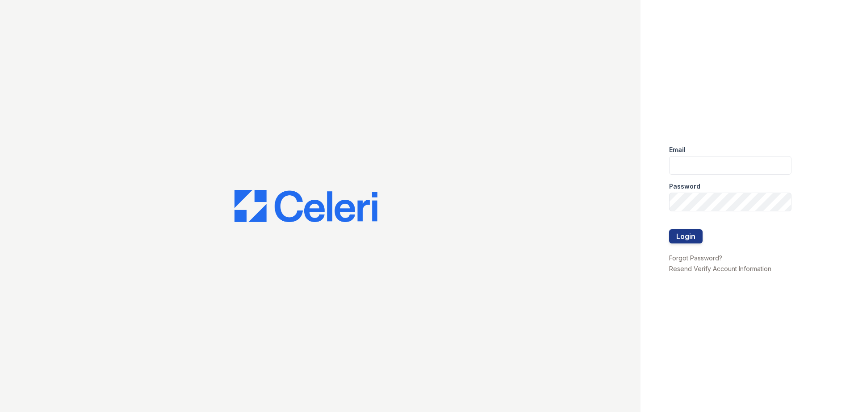 The height and width of the screenshot is (412, 854). I want to click on label: Email, so click(677, 150).